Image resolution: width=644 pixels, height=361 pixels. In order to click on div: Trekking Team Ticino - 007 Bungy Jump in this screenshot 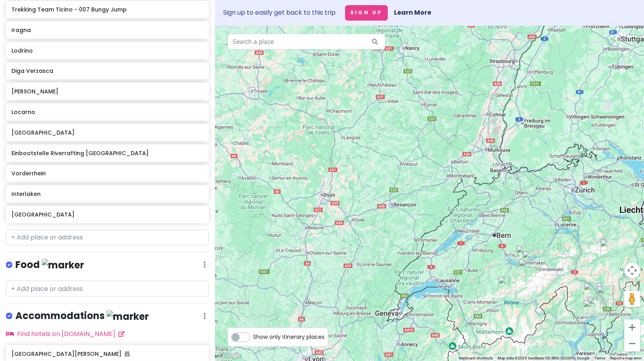, I will do `click(596, 306)`.